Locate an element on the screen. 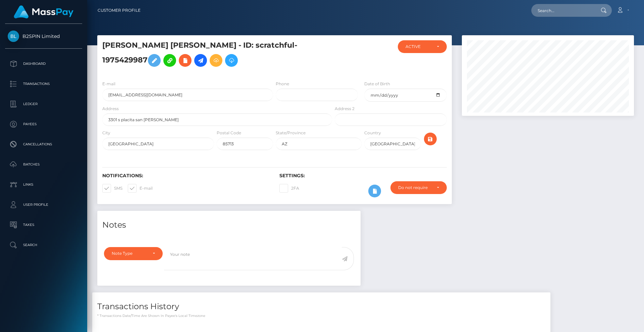 The height and width of the screenshot is (332, 644). a: Customer Profile is located at coordinates (119, 11).